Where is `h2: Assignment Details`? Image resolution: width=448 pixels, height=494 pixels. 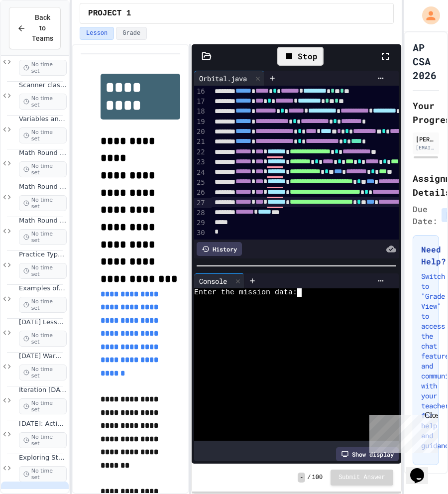 h2: Assignment Details is located at coordinates (426, 185).